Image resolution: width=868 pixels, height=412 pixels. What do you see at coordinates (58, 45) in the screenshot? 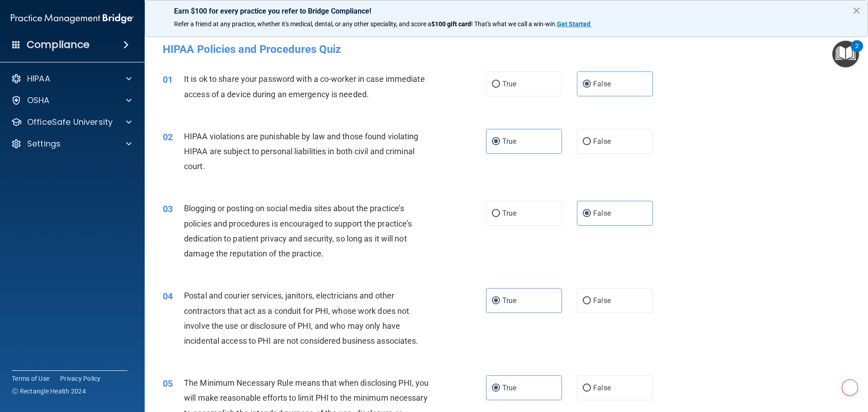
I see `h4: Compliance` at bounding box center [58, 45].